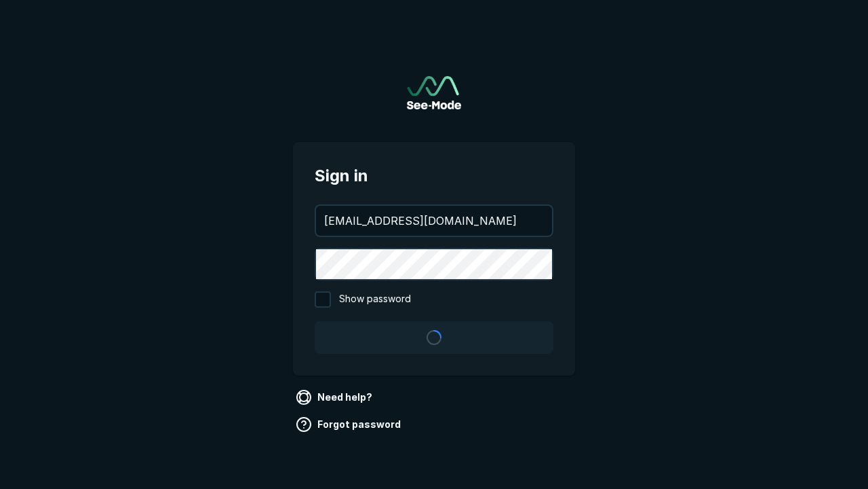 The image size is (868, 489). I want to click on img: See-Mode Logo, so click(434, 92).